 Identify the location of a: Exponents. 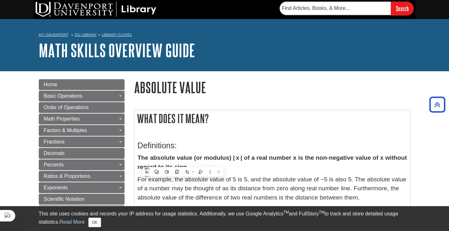
(82, 187).